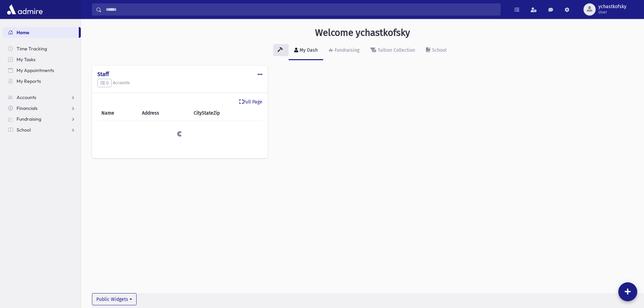 Image resolution: width=644 pixels, height=308 pixels. Describe the element at coordinates (42, 49) in the screenshot. I see `a: Time Tracking` at that location.